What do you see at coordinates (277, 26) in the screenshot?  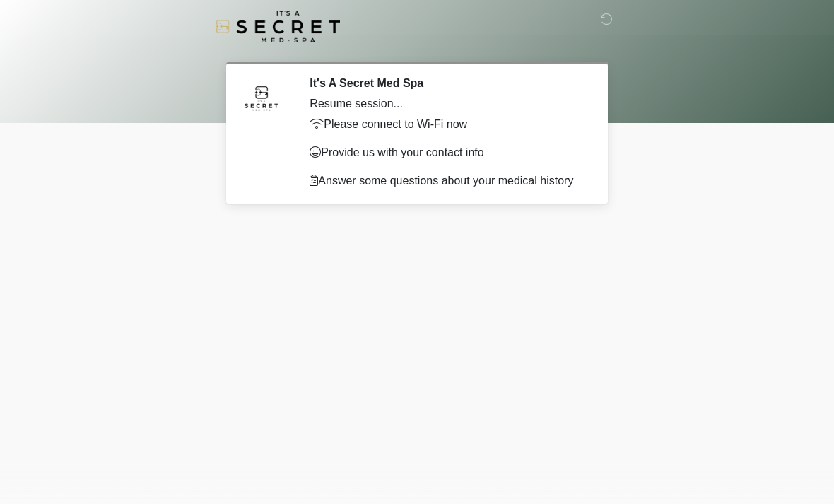 I see `img: It's A Secret Med Spa Logo` at bounding box center [277, 26].